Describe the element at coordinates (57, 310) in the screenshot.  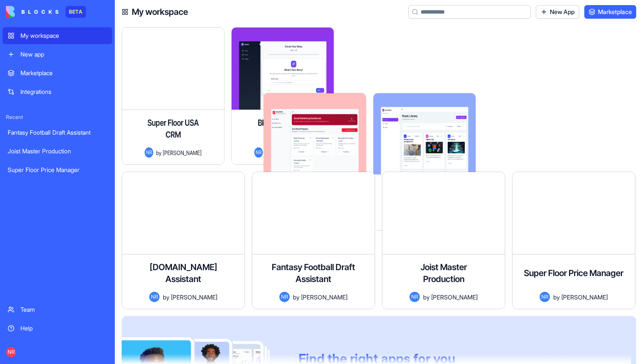
I see `a: Team` at that location.